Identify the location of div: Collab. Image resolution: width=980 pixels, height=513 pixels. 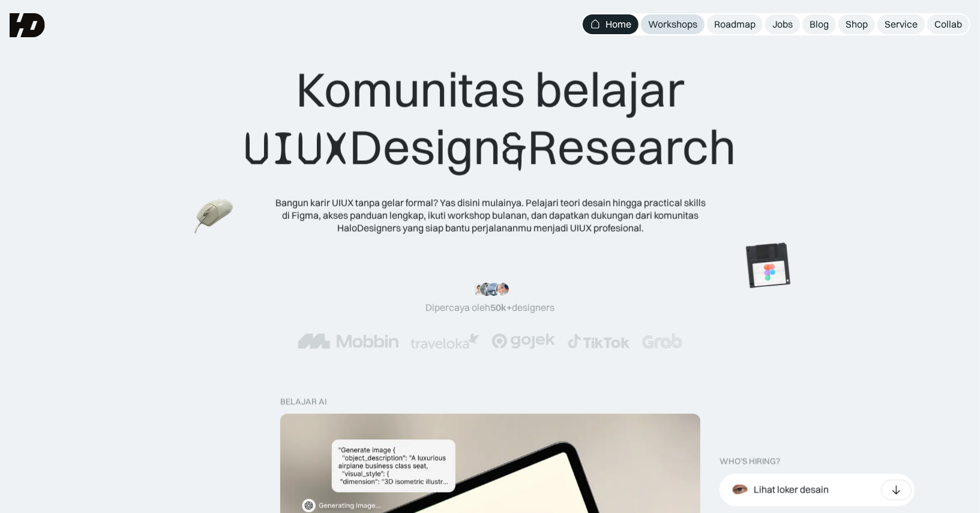
(949, 24).